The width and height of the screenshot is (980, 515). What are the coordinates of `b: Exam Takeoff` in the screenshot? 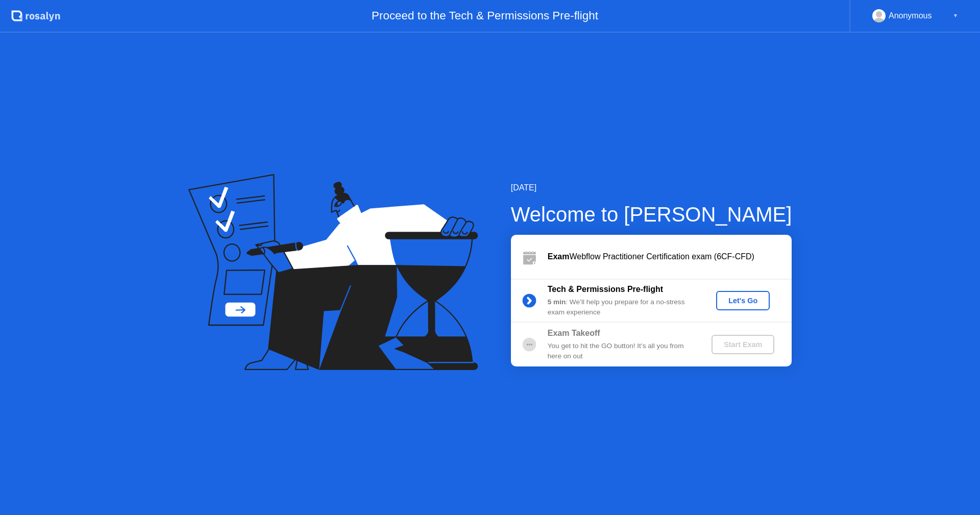 It's located at (574, 333).